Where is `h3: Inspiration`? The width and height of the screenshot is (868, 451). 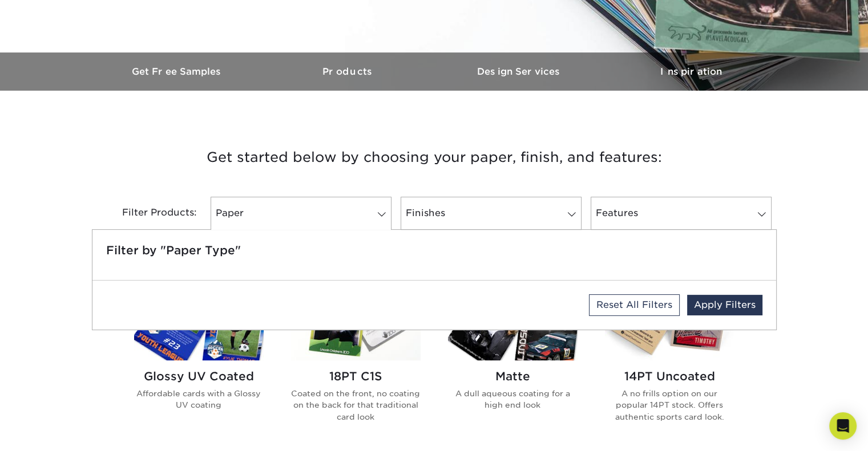
h3: Inspiration is located at coordinates (690, 71).